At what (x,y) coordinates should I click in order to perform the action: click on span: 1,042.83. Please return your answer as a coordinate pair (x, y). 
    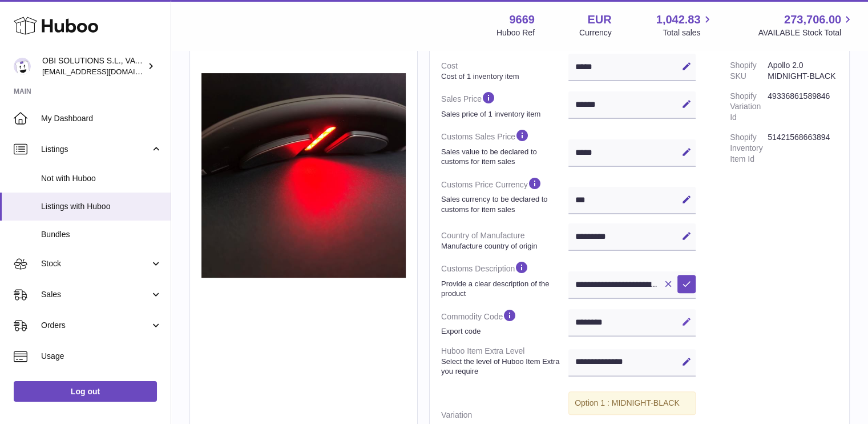
    Looking at the image, I should click on (679, 20).